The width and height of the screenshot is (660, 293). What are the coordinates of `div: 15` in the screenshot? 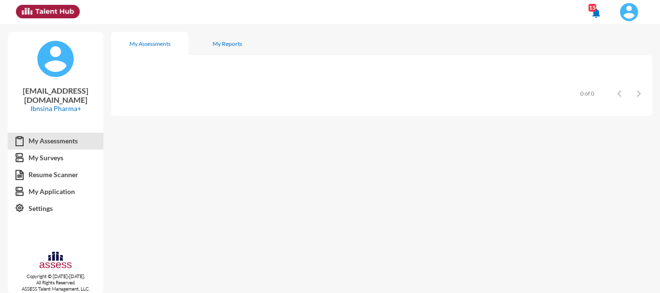 It's located at (592, 8).